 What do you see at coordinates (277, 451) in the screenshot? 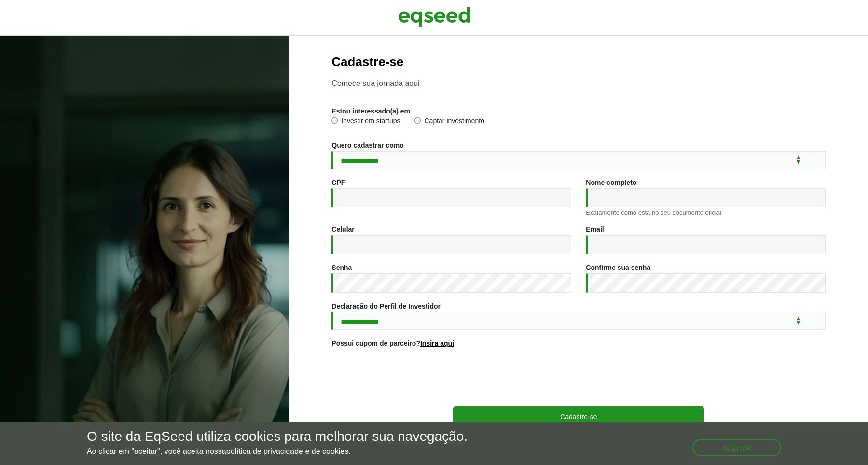
I see `p: Ao clicar em "aceitar", você aceita nossa .` at bounding box center [277, 451].